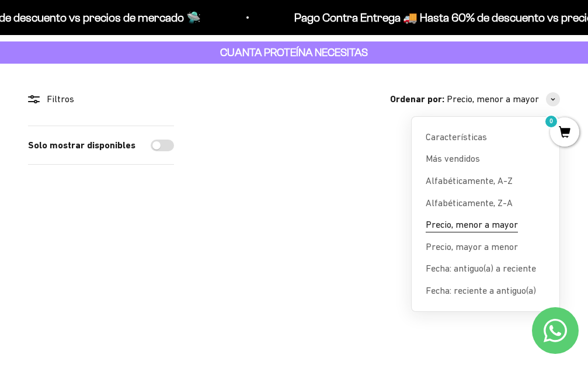 This screenshot has height=365, width=588. I want to click on a: 0, so click(565, 133).